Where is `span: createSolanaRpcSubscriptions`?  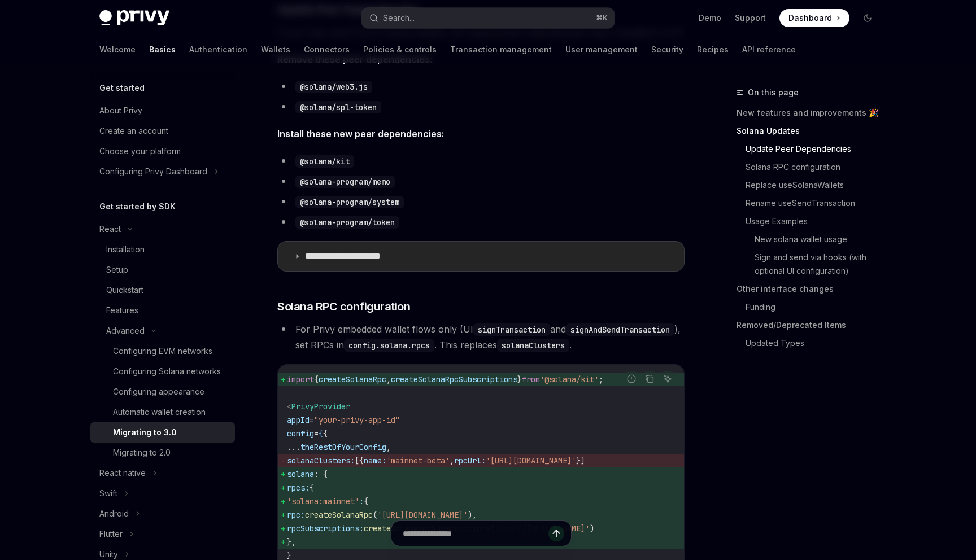
span: createSolanaRpcSubscriptions is located at coordinates (454, 379).